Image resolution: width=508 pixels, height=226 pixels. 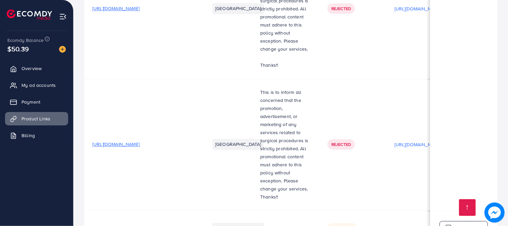 I want to click on a: Product Links, so click(x=37, y=119).